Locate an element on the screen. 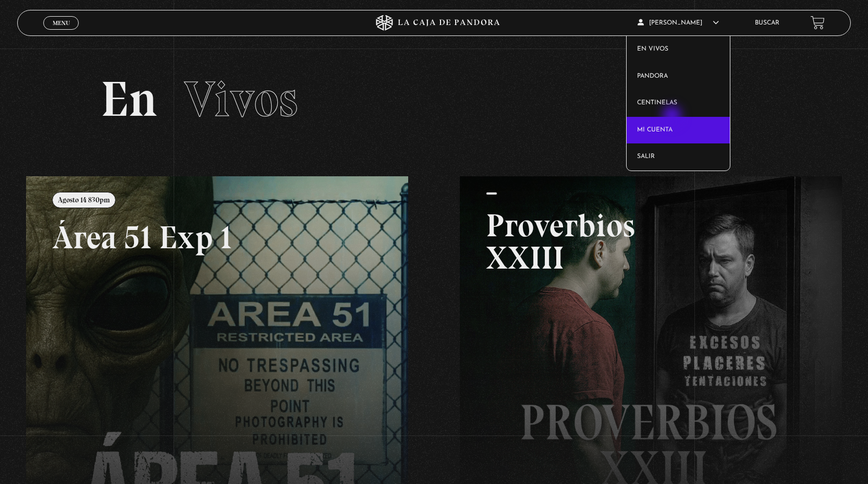 Image resolution: width=868 pixels, height=484 pixels. h2: En is located at coordinates (434, 99).